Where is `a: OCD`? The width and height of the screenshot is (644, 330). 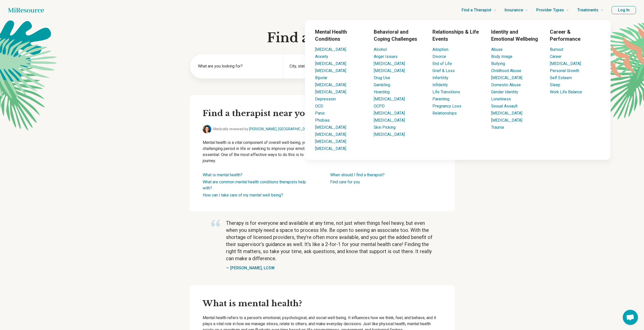
a: OCD is located at coordinates (319, 106).